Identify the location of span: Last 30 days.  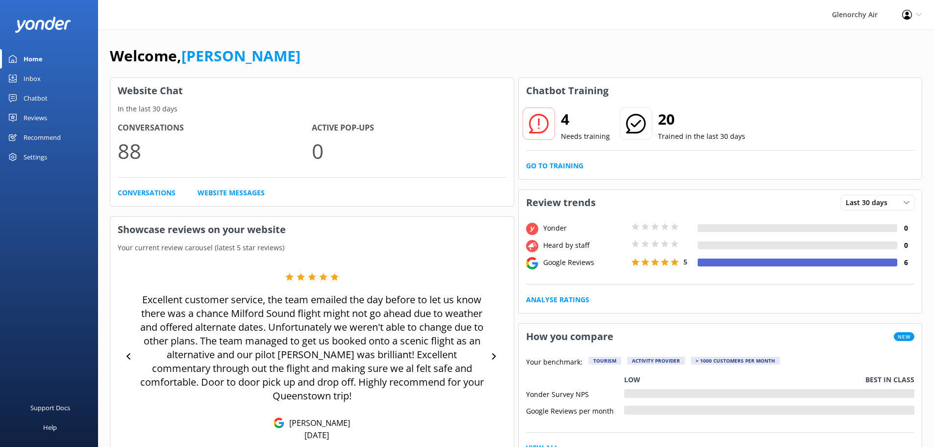
(869, 202).